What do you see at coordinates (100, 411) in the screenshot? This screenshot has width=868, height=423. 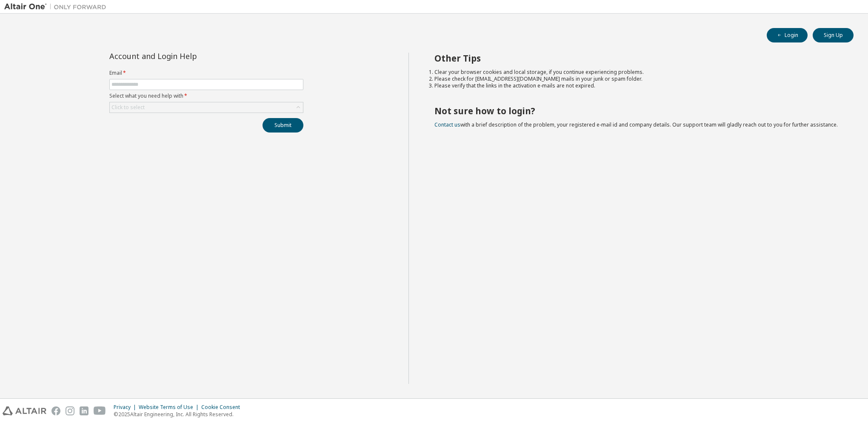 I see `img: youtube.svg` at bounding box center [100, 411].